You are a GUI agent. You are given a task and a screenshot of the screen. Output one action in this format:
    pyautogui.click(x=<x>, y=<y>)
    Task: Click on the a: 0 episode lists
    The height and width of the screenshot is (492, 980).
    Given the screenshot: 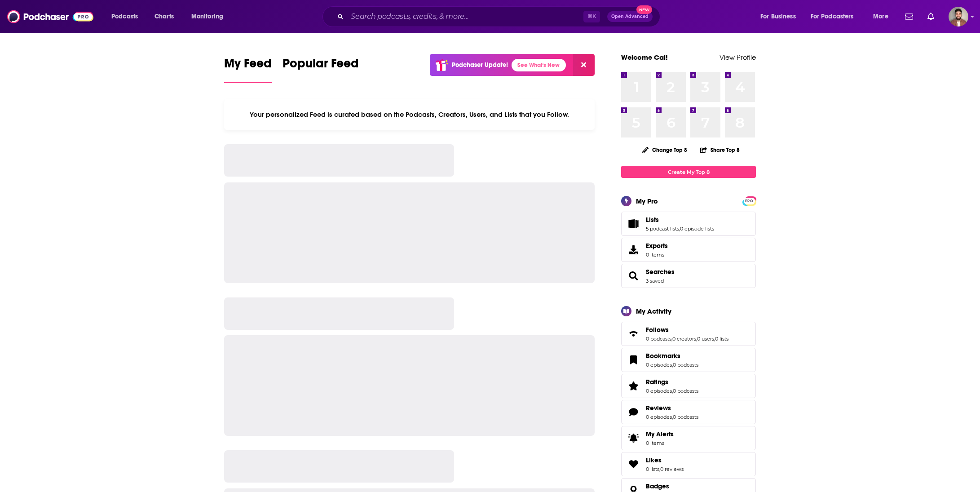 What is the action you would take?
    pyautogui.click(x=697, y=229)
    